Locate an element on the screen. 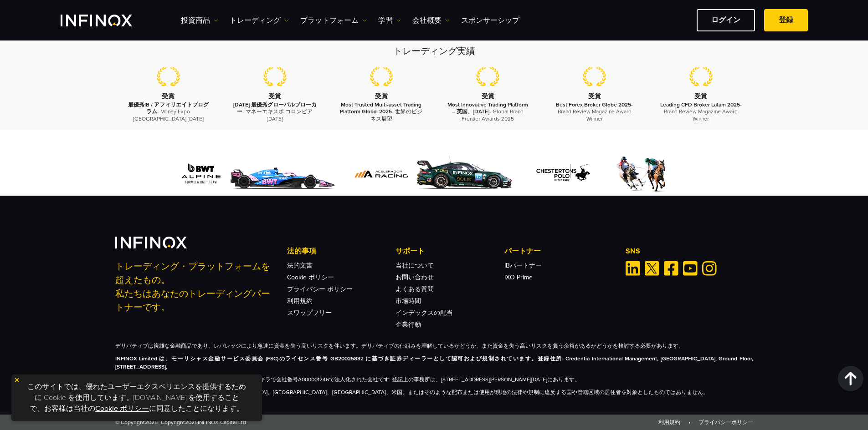  a: Linkedin is located at coordinates (633, 268).